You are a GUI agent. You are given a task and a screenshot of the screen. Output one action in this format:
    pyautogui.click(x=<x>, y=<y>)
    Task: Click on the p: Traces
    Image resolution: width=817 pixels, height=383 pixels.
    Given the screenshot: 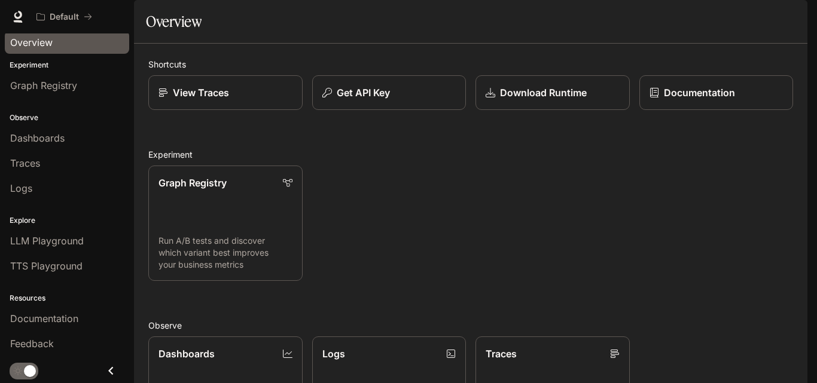 What is the action you would take?
    pyautogui.click(x=501, y=354)
    